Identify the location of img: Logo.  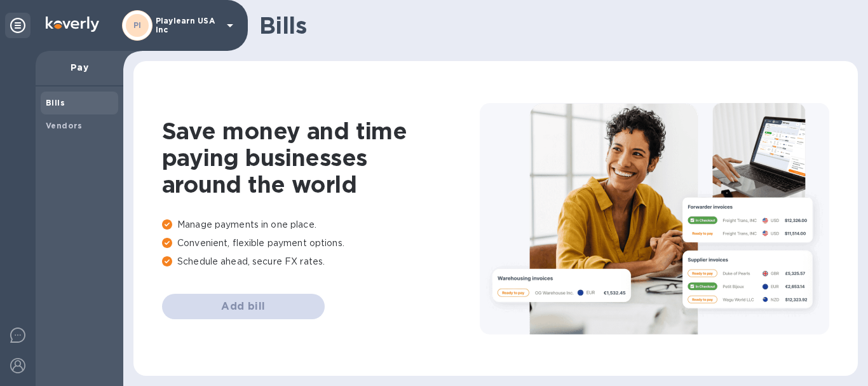
(73, 24).